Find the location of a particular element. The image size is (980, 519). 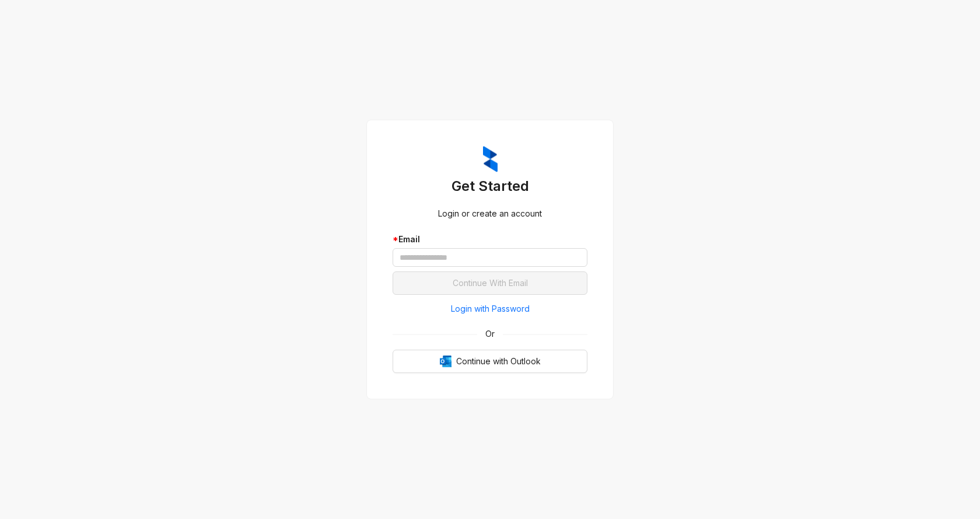

div: Login or create an account is located at coordinates (490, 213).